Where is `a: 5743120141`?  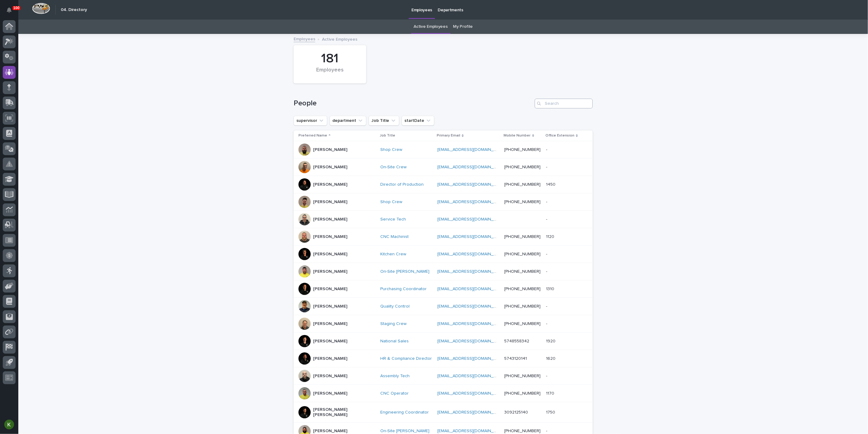
a: 5743120141 is located at coordinates (516, 359).